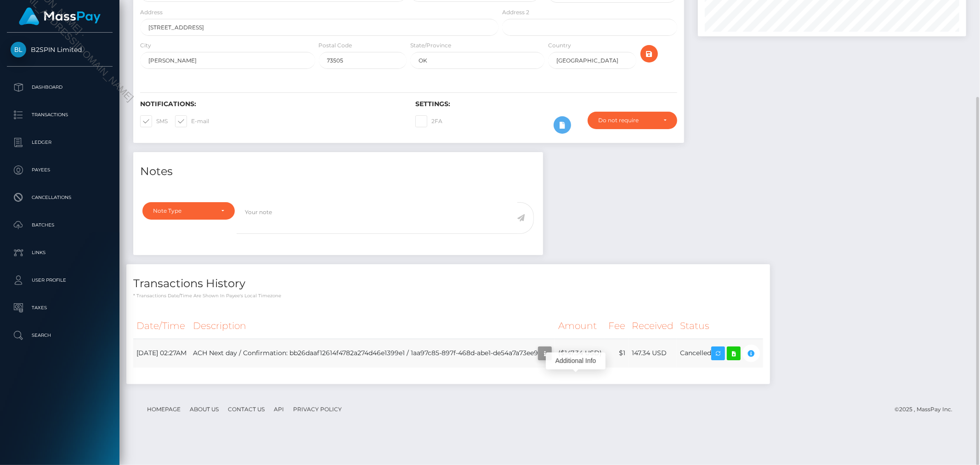  Describe the element at coordinates (60, 16) in the screenshot. I see `img: MassPay Logo` at that location.